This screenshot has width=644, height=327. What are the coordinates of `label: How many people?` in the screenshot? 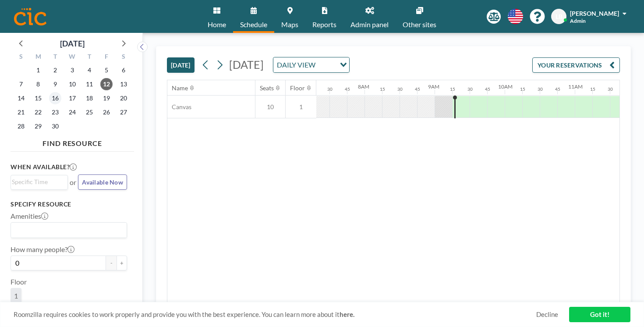 It's located at (42, 249).